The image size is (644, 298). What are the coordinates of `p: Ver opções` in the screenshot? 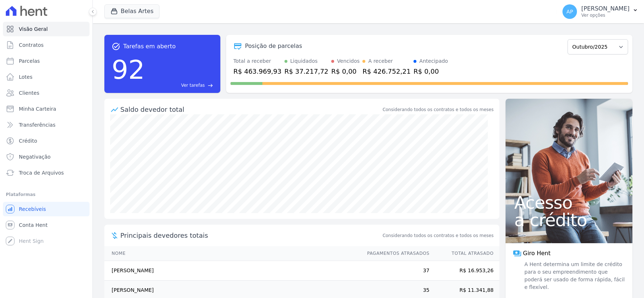 It's located at (605, 15).